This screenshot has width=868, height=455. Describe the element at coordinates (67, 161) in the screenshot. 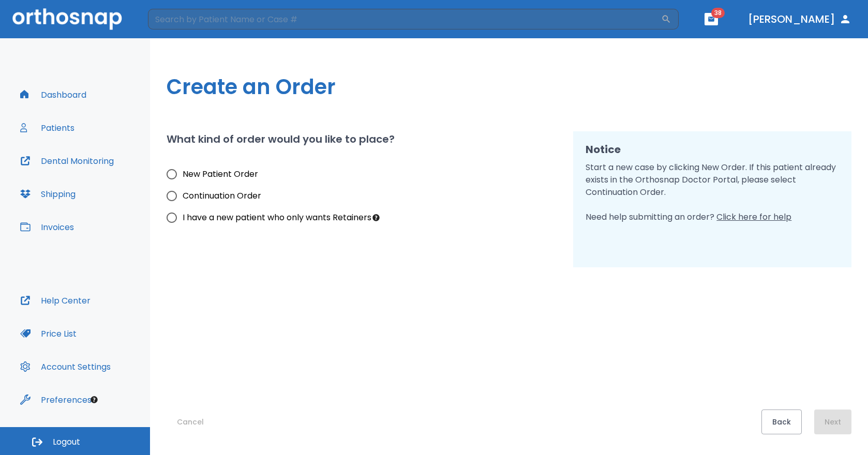

I see `button: Dental Monitoring` at that location.